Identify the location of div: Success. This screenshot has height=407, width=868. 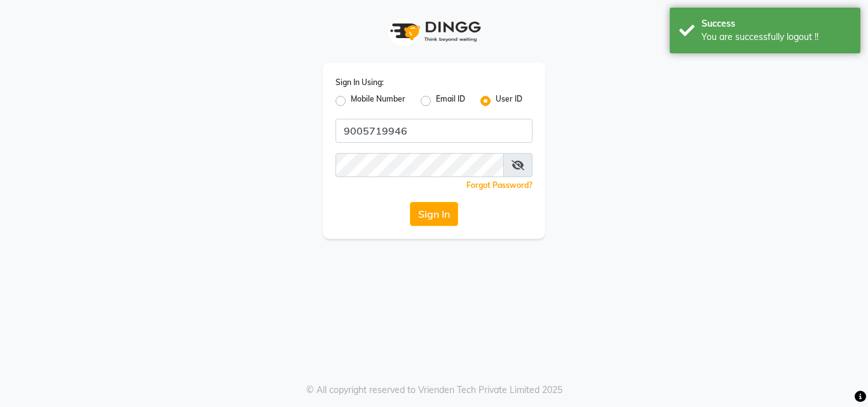
(776, 23).